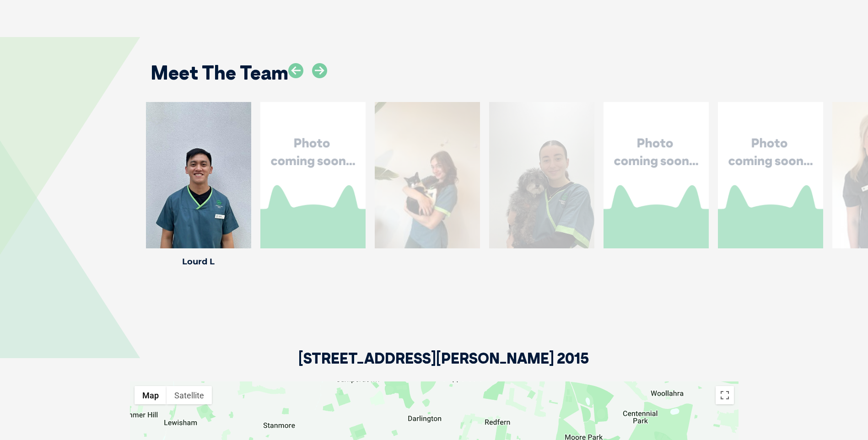 This screenshot has width=868, height=440. Describe the element at coordinates (151, 395) in the screenshot. I see `button: Show street map` at that location.